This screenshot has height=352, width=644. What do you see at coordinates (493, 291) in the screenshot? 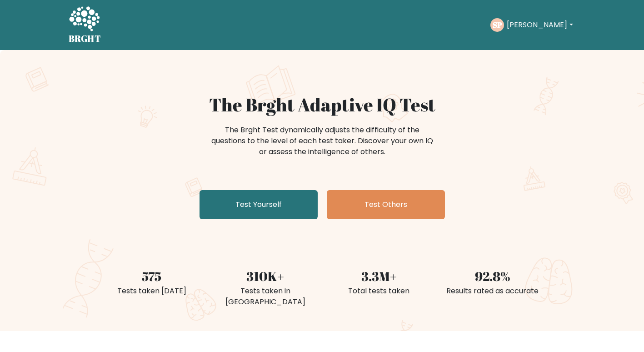
I see `div: Results rated as accurate` at bounding box center [493, 291].